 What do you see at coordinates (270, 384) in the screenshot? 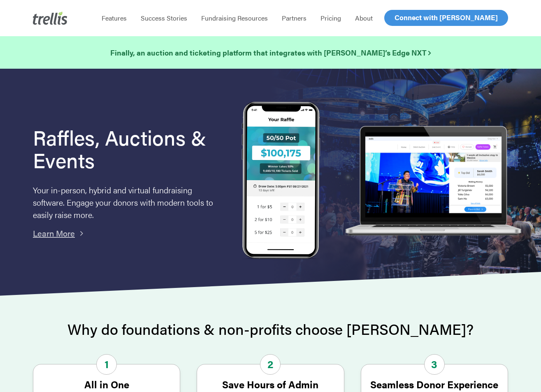
I see `strong: Save Hours of Admin` at bounding box center [270, 384].